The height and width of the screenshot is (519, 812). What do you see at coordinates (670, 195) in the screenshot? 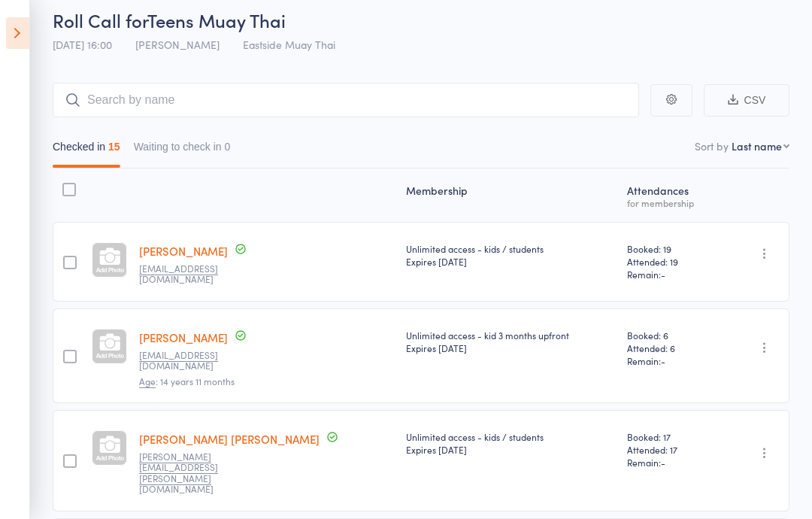
I see `div: Atten­dances` at bounding box center [670, 195].